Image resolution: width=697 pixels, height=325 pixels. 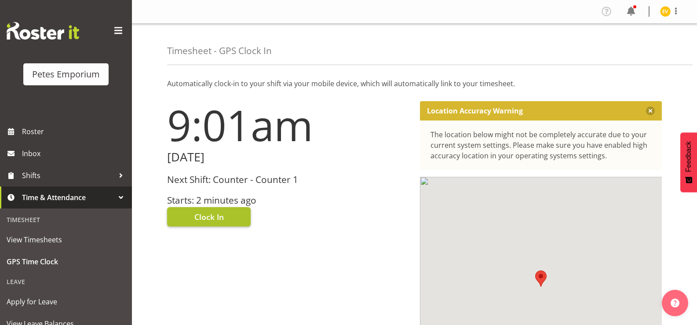 What do you see at coordinates (541, 145) in the screenshot?
I see `div: The location below might not be completely accurate due to your current system settings. Please m...` at bounding box center [541, 145].